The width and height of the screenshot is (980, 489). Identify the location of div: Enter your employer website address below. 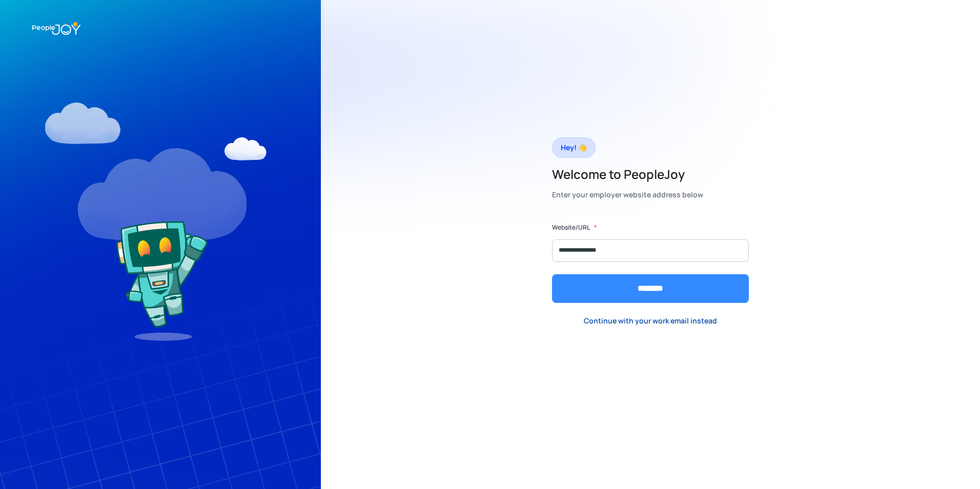
(627, 195).